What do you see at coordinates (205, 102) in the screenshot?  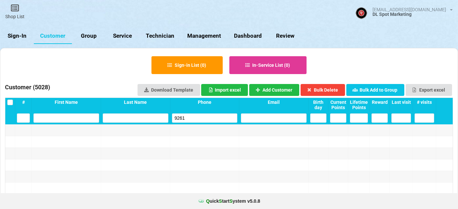 I see `div: Phone` at bounding box center [205, 102].